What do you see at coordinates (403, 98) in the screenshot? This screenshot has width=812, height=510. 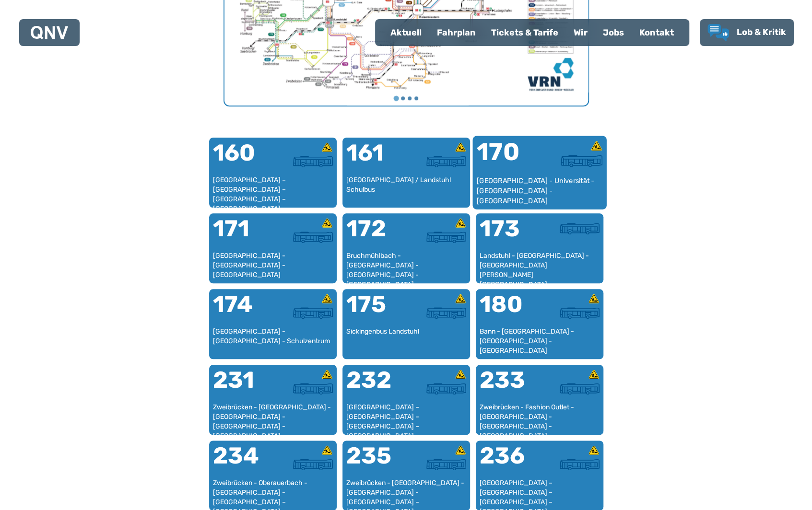 I see `button: Gehe zu Seite 2` at bounding box center [403, 98].